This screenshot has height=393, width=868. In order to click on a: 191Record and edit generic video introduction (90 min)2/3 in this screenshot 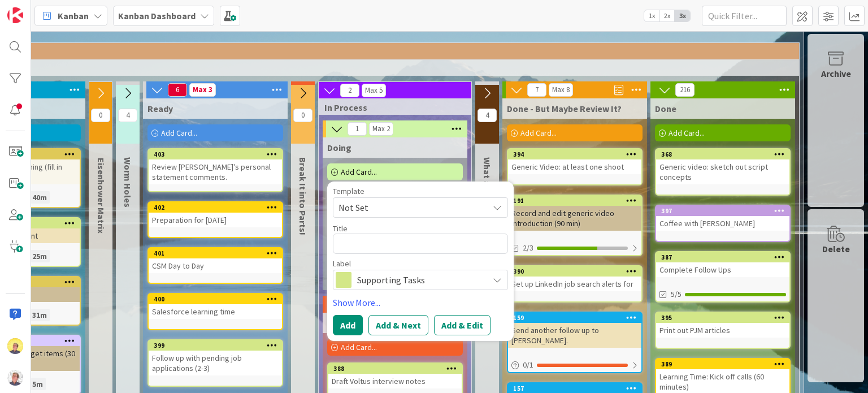, I will do `click(575, 225)`.